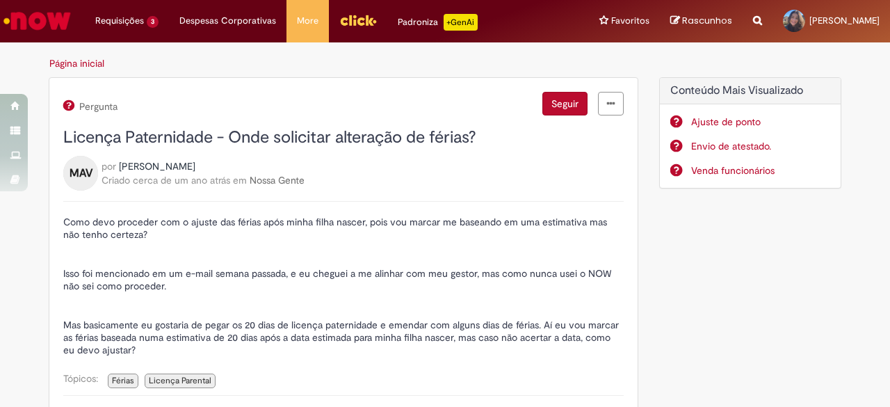 This screenshot has width=890, height=407. What do you see at coordinates (115, 180) in the screenshot?
I see `span: Criado` at bounding box center [115, 180].